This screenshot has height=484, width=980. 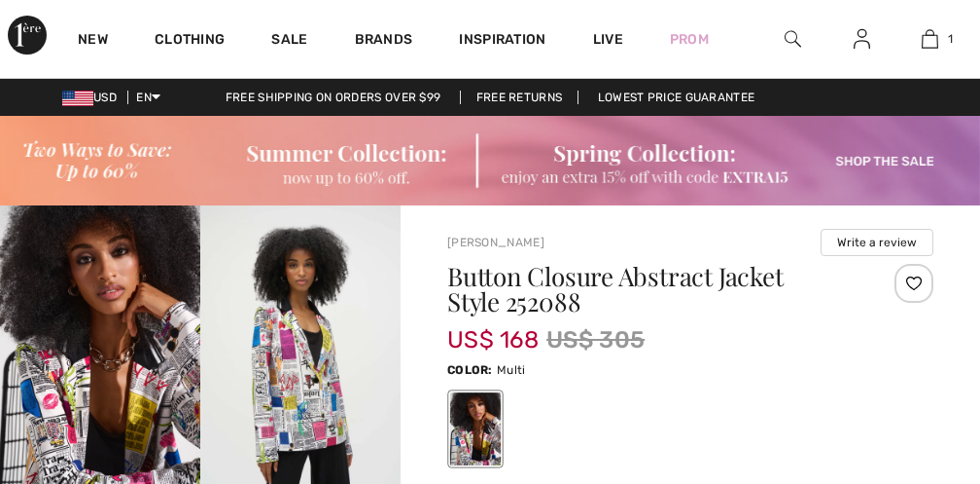 I want to click on span: 1, so click(x=950, y=39).